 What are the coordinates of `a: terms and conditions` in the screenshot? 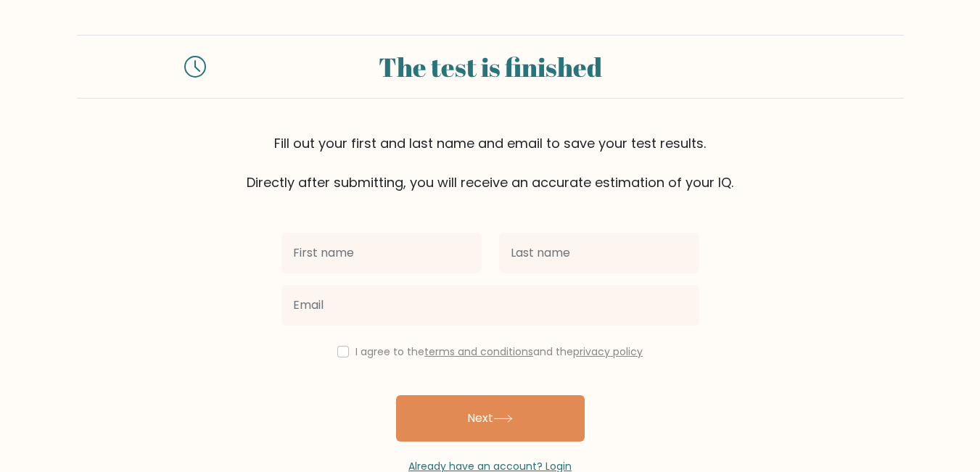 It's located at (479, 352).